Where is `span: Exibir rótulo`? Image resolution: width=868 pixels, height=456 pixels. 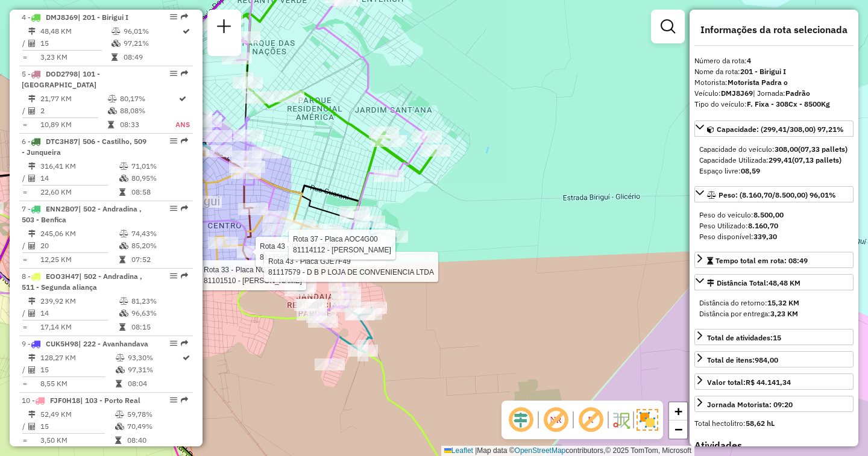
span: Exibir rótulo is located at coordinates (591, 420).